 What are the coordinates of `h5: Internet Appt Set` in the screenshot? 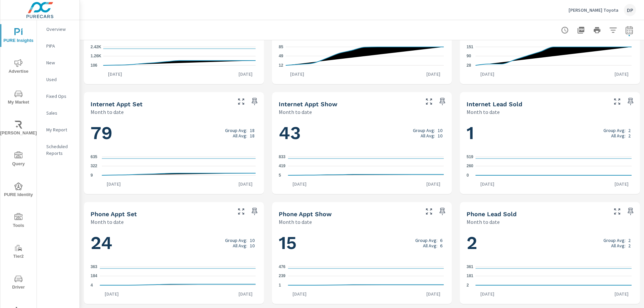 It's located at (117, 104).